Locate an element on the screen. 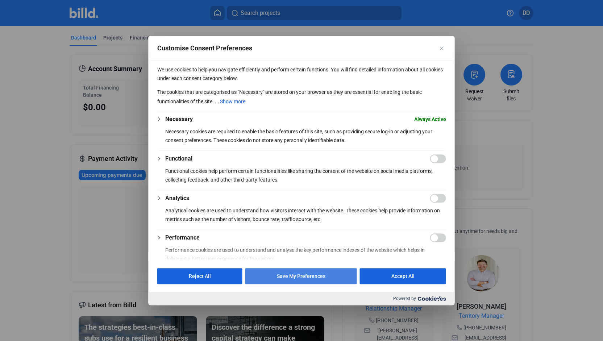 This screenshot has height=341, width=603. p: Necessary cookies are required to enable the basic features of this site, such as providing secur... is located at coordinates (306, 136).